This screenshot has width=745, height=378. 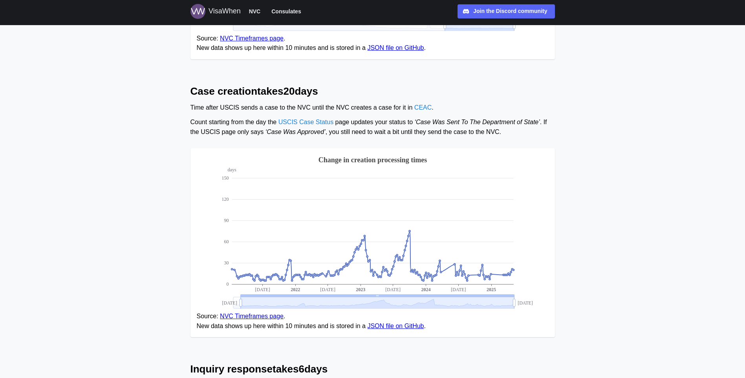 What do you see at coordinates (491, 289) in the screenshot?
I see `text: 2025` at bounding box center [491, 289].